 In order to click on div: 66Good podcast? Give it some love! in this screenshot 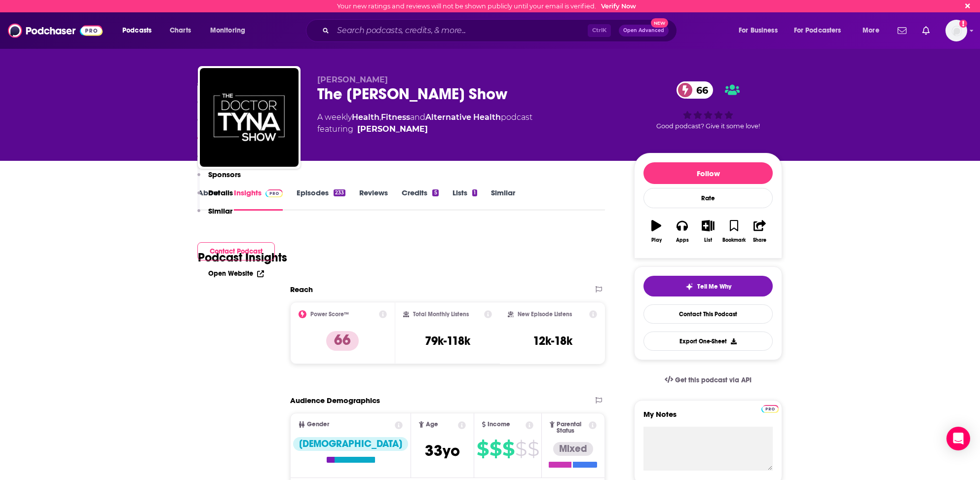, I will do `click(708, 106)`.